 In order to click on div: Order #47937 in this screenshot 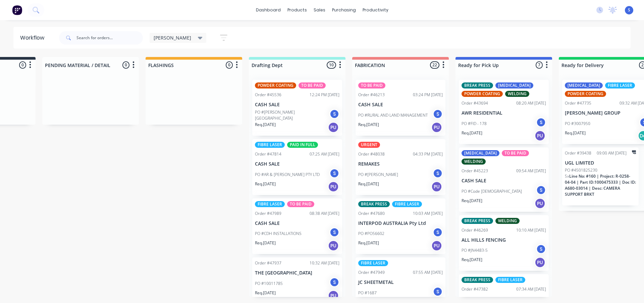, I will do `click(268, 263)`.